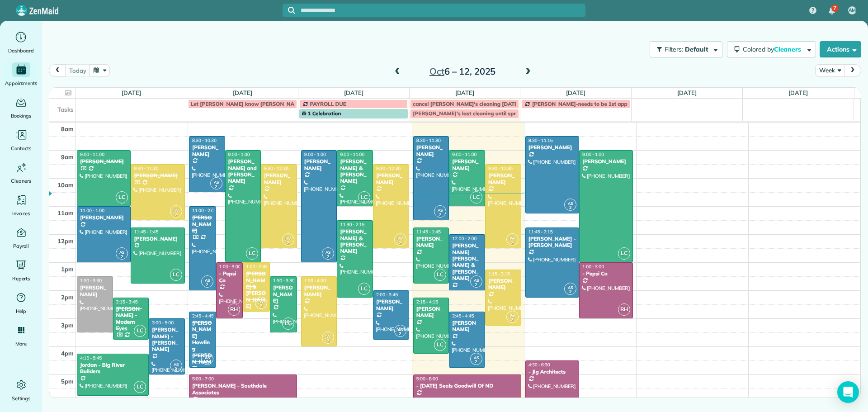 The width and height of the screenshot is (868, 412). I want to click on span: AM, so click(852, 11).